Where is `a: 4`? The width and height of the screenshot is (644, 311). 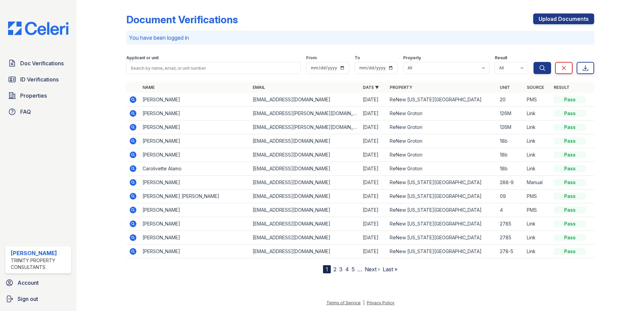
a: 4 is located at coordinates (347, 270).